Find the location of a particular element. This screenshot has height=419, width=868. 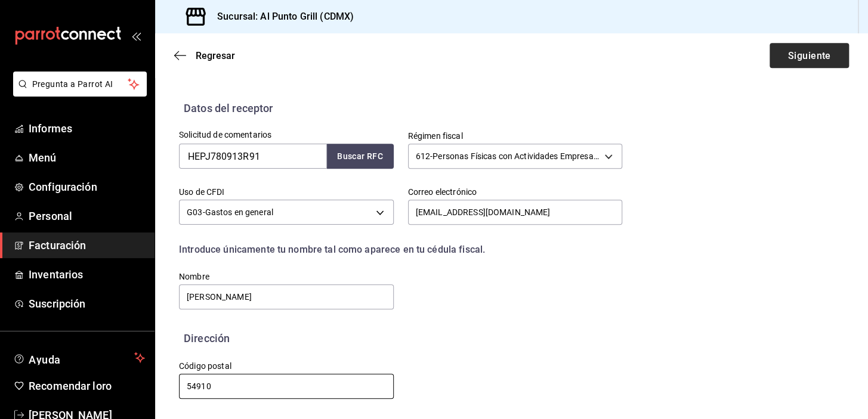

font: Nombre is located at coordinates (194, 276).